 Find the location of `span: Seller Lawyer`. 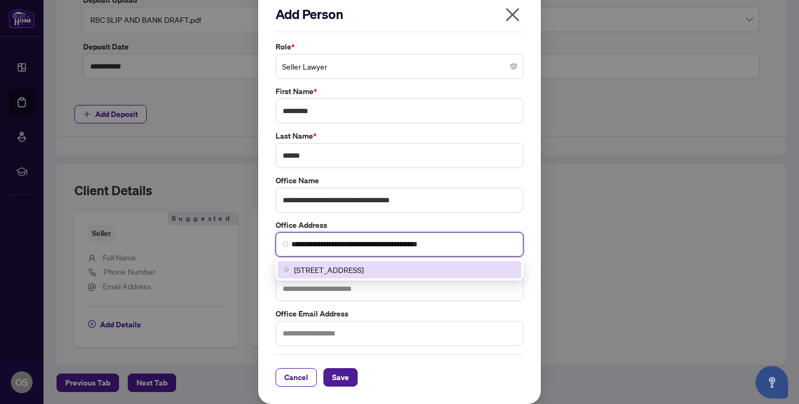

span: Seller Lawyer is located at coordinates (399, 66).